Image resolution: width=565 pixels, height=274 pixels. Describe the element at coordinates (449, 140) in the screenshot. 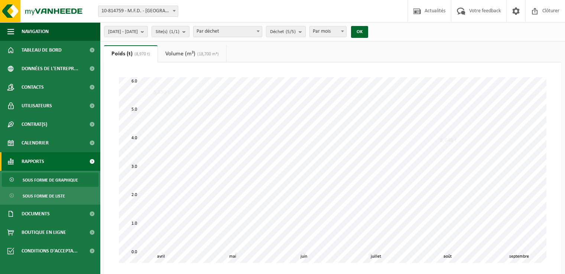

I see `div: 3,640 t` at that location.